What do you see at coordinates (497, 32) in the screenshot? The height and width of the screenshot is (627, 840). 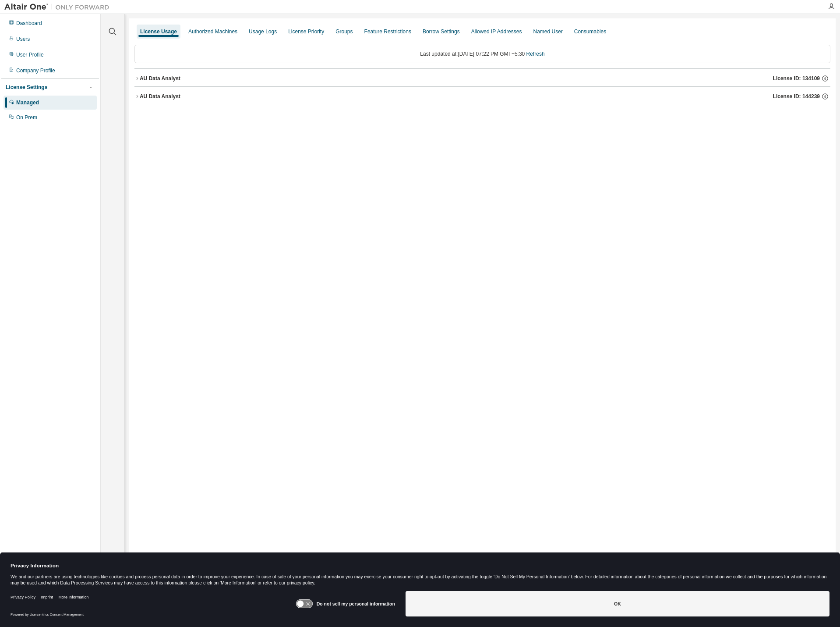 I see `div: Allowed IP Addresses` at bounding box center [497, 32].